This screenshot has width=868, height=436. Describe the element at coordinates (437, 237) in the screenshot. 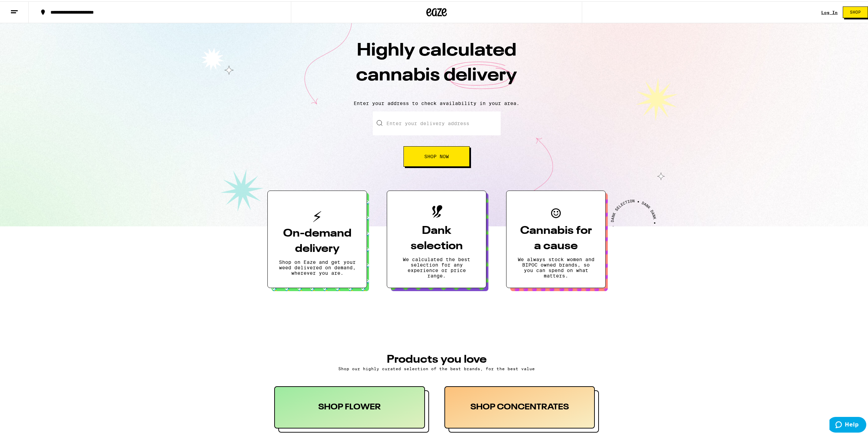

I see `h3: Dank selection` at that location.